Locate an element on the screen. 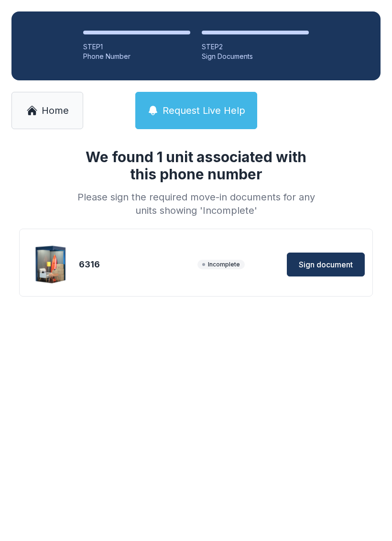 The width and height of the screenshot is (392, 541). span: Home is located at coordinates (55, 110).